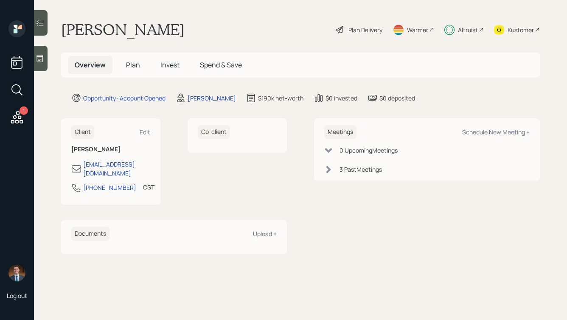  I want to click on h6: Documents, so click(90, 234).